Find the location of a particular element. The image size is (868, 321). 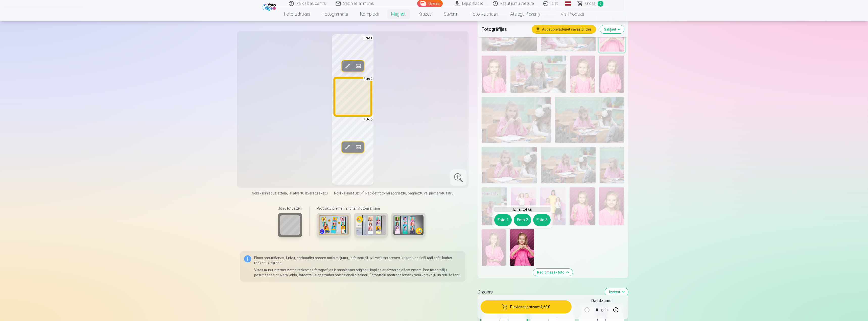

h6: Jūsu fotoattēli is located at coordinates (290, 208).